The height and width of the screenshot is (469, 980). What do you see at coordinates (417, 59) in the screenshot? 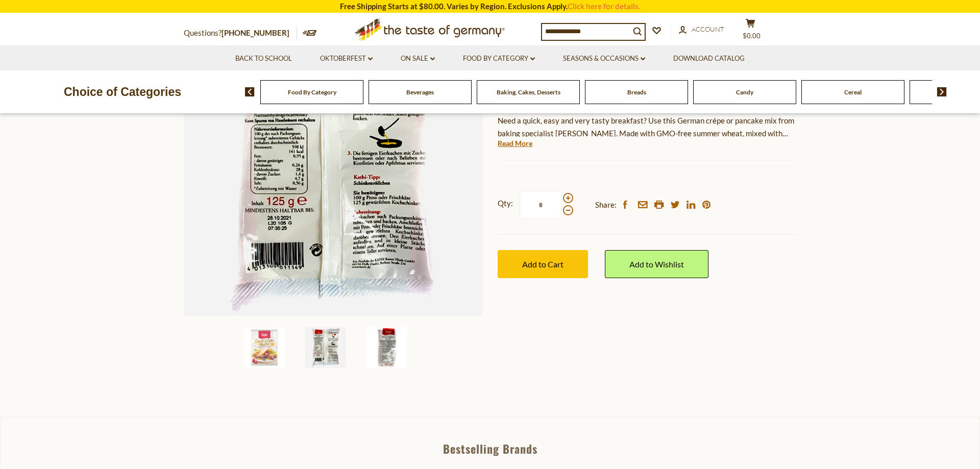
I see `a: On Sale` at bounding box center [417, 59].